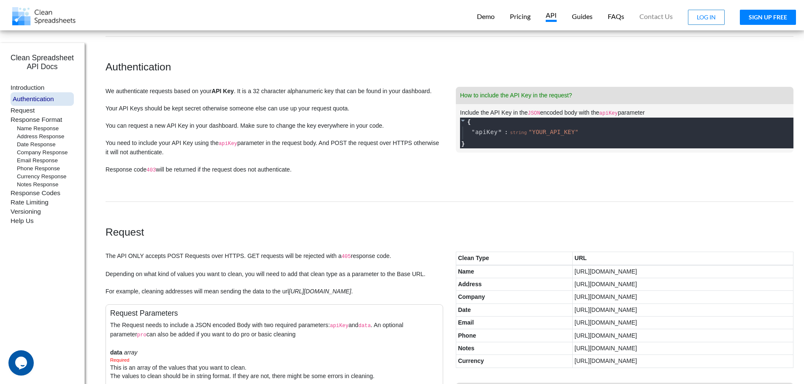  What do you see at coordinates (274, 330) in the screenshot?
I see `p: The Request needs to include a JSON encoded Body with two required parameters: and . An optional ...` at bounding box center [274, 330].